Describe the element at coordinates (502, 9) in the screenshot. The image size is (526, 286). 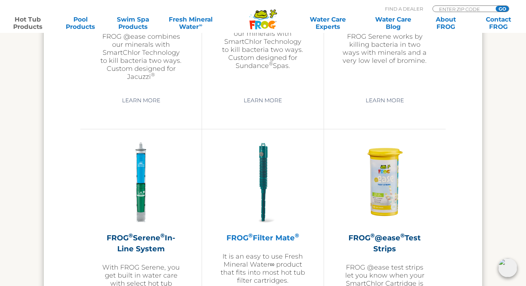
I see `input: GO` at that location.